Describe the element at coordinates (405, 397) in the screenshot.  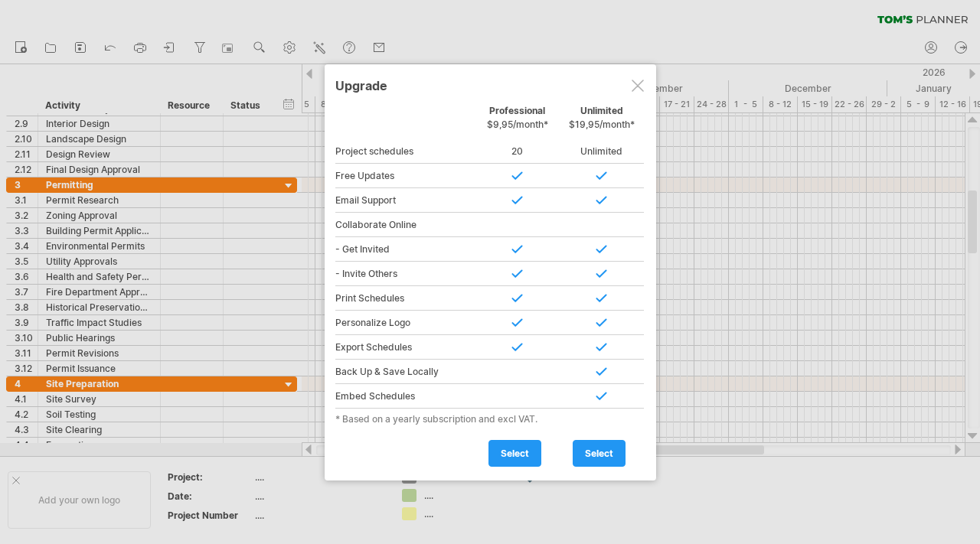
I see `div: Embed Schedules` at that location.